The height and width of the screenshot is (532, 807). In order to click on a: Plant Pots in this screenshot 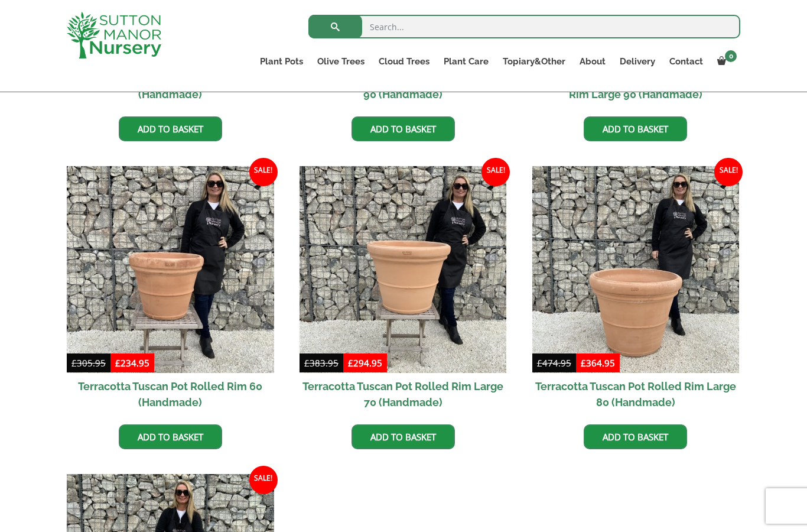, I will do `click(281, 62)`.